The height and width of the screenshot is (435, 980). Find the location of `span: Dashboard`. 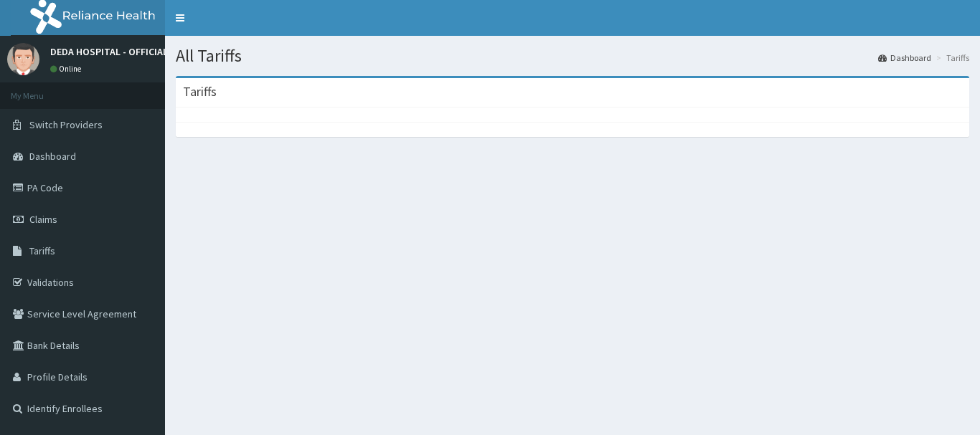

span: Dashboard is located at coordinates (52, 156).